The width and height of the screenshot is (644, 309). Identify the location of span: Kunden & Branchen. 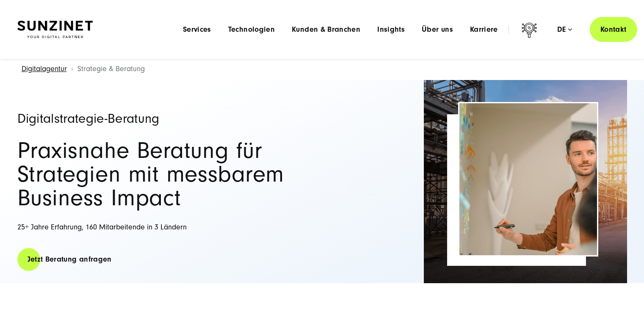
(326, 30).